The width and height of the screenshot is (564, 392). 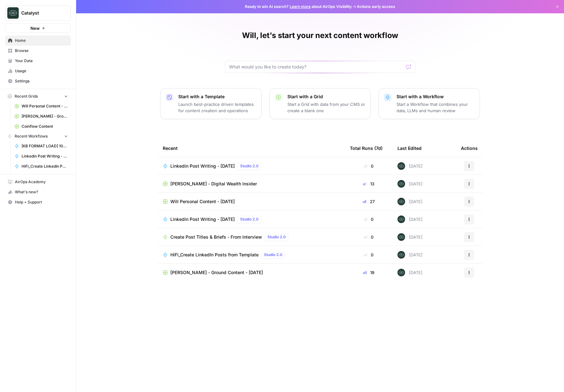 I want to click on button: New, so click(x=38, y=28).